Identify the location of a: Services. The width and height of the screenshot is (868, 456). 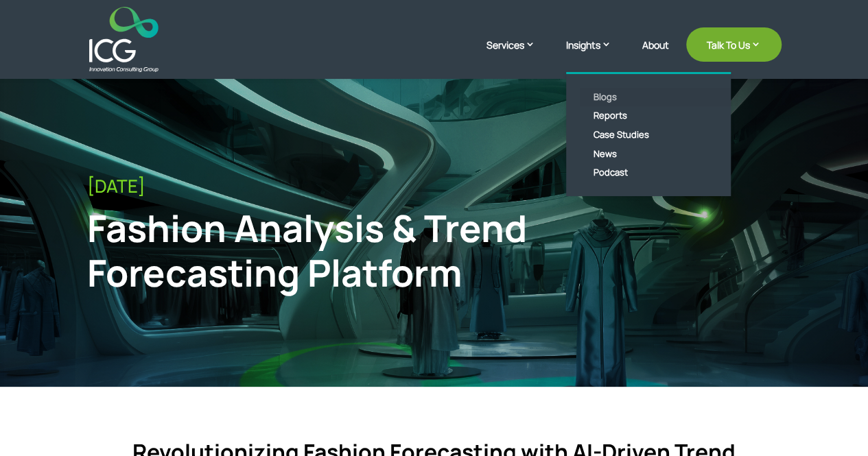
(517, 55).